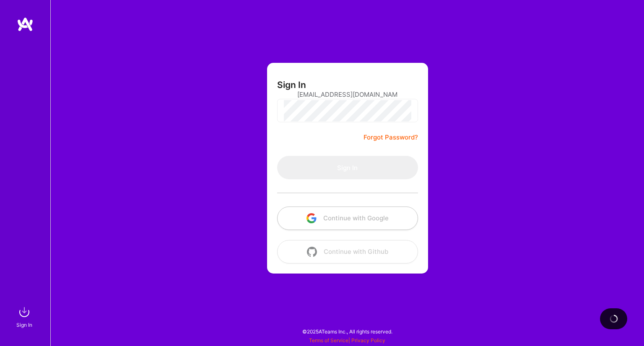 The width and height of the screenshot is (644, 346). Describe the element at coordinates (348, 94) in the screenshot. I see `input: Email...` at that location.